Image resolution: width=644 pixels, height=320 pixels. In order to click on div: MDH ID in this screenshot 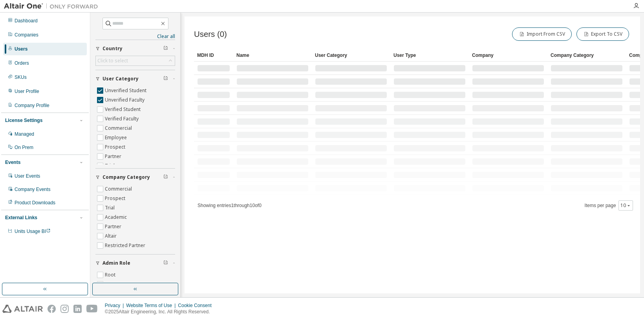, I will do `click(213, 55)`.